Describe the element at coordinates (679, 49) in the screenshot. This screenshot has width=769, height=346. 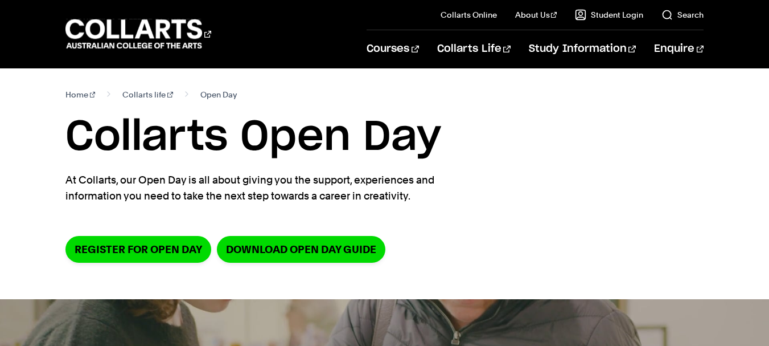
I see `a: Enquire` at that location.